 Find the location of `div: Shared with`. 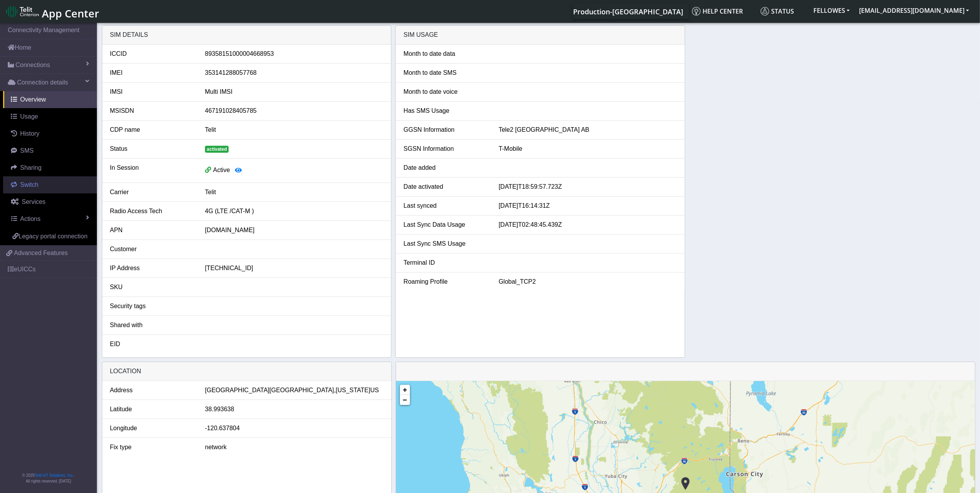

div: Shared with is located at coordinates (151, 325).